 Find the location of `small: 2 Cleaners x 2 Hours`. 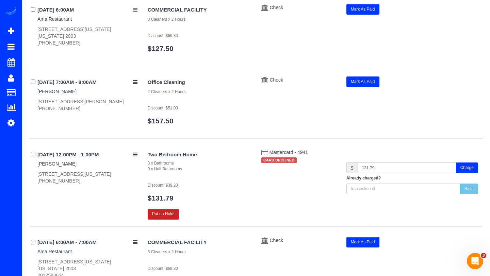

small: 2 Cleaners x 2 Hours is located at coordinates (167, 92).